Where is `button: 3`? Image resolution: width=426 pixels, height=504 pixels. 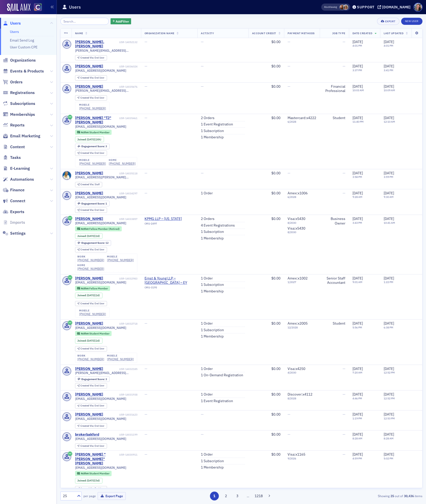
button: 3 is located at coordinates (237, 496).